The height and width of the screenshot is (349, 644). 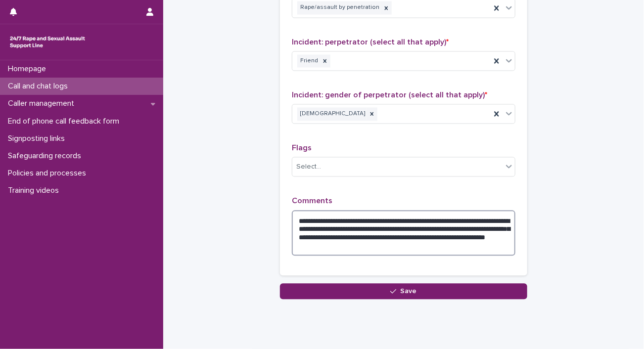 I want to click on span: Comments, so click(x=312, y=201).